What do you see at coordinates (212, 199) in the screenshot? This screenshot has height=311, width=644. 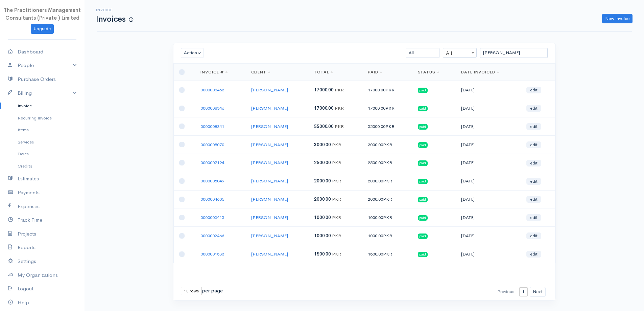 I see `a: 0000004605` at bounding box center [212, 199].